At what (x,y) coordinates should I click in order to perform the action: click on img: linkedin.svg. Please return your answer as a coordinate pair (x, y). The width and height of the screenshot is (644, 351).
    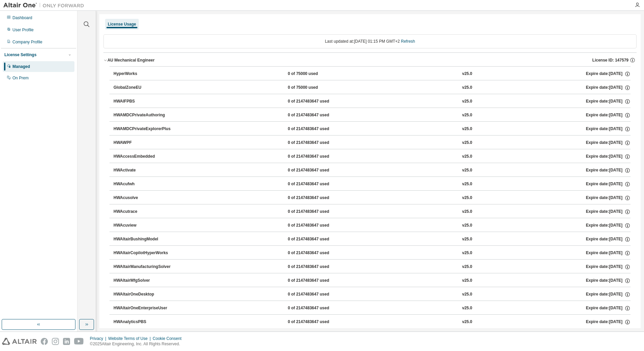
    Looking at the image, I should click on (66, 341).